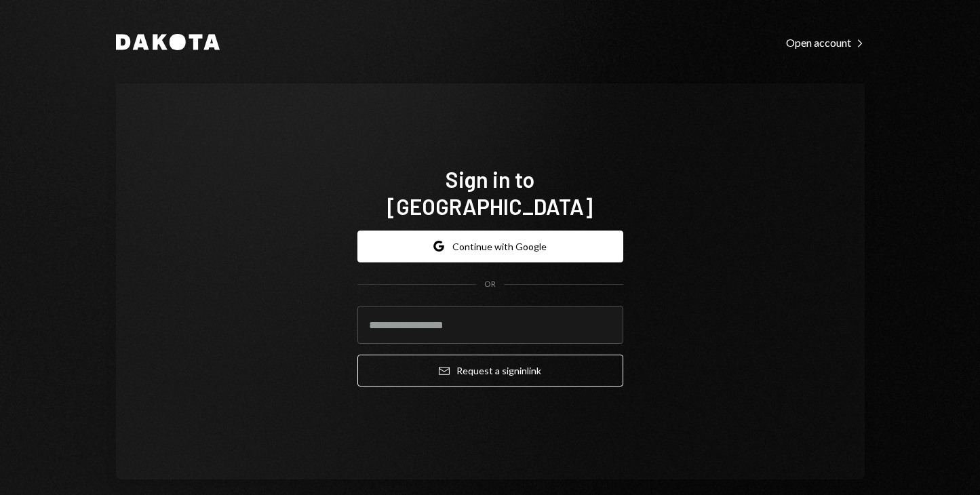 This screenshot has height=495, width=980. Describe the element at coordinates (490, 246) in the screenshot. I see `button: Continue with Google` at that location.